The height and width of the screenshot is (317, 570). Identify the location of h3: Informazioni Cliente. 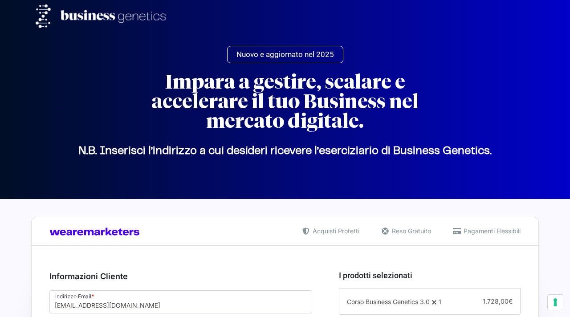
(181, 276).